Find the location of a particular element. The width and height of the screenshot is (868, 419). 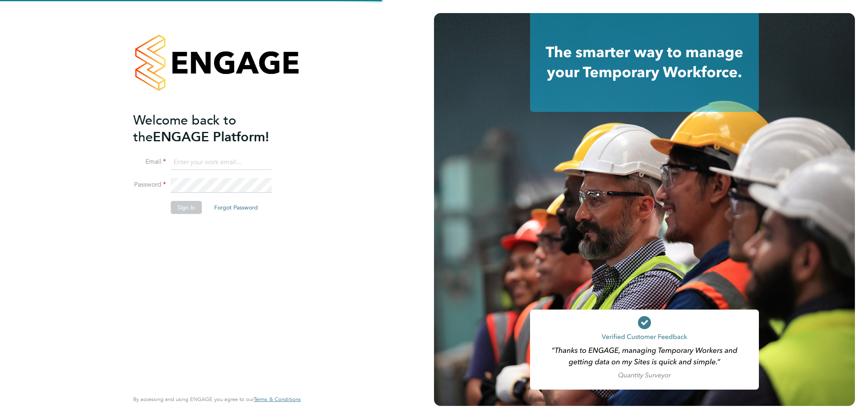

label: Email is located at coordinates (149, 162).